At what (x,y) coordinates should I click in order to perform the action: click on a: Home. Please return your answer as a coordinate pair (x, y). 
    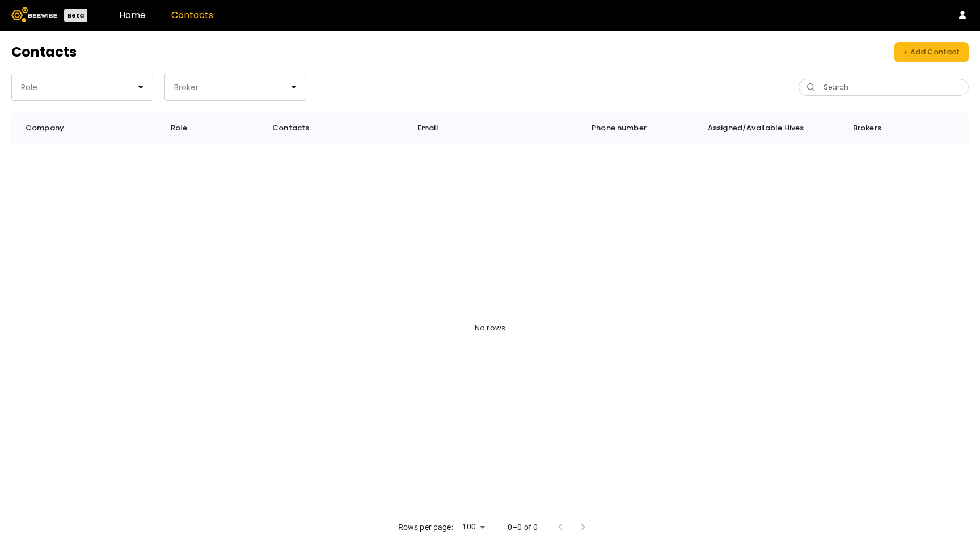
    Looking at the image, I should click on (132, 15).